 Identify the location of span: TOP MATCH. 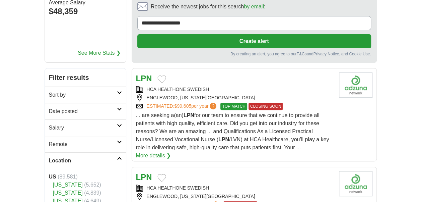
(234, 106).